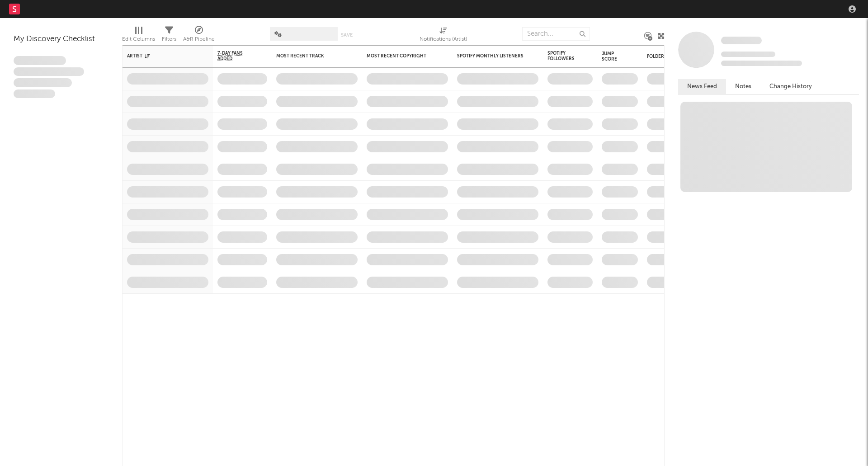 This screenshot has height=466, width=868. What do you see at coordinates (491, 56) in the screenshot?
I see `div: Spotify Monthly Listeners` at bounding box center [491, 56].